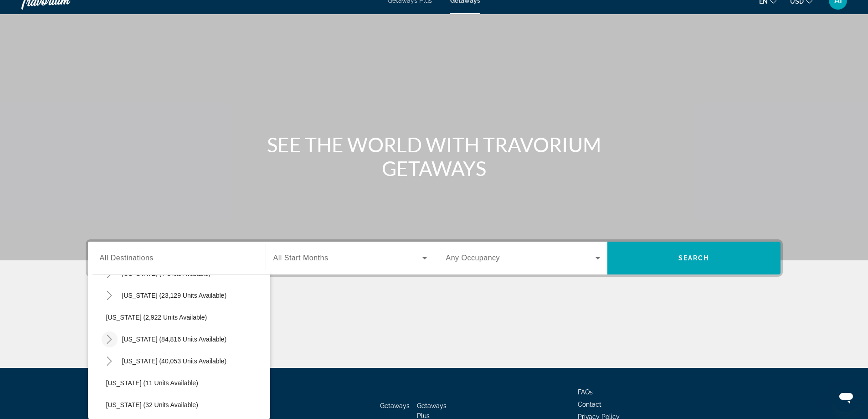 Image resolution: width=868 pixels, height=419 pixels. What do you see at coordinates (473, 257) in the screenshot?
I see `span: Any Occupancy` at bounding box center [473, 257].